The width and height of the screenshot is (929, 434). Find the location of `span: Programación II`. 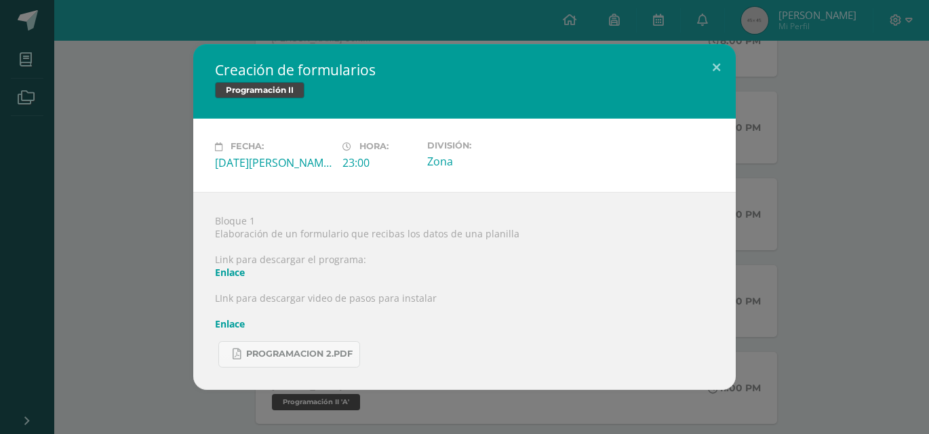

span: Programación II is located at coordinates (260, 90).